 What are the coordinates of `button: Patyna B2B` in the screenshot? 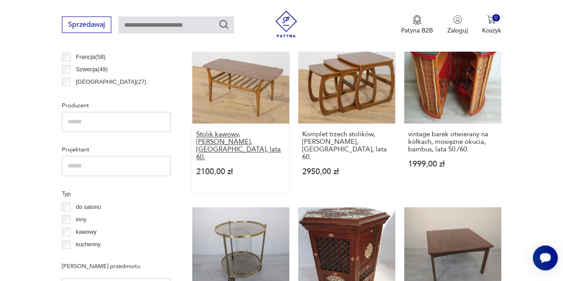 It's located at (417, 25).